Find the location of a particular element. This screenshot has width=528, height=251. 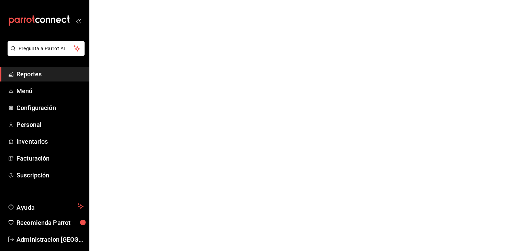

span: Personal is located at coordinates (50, 124).